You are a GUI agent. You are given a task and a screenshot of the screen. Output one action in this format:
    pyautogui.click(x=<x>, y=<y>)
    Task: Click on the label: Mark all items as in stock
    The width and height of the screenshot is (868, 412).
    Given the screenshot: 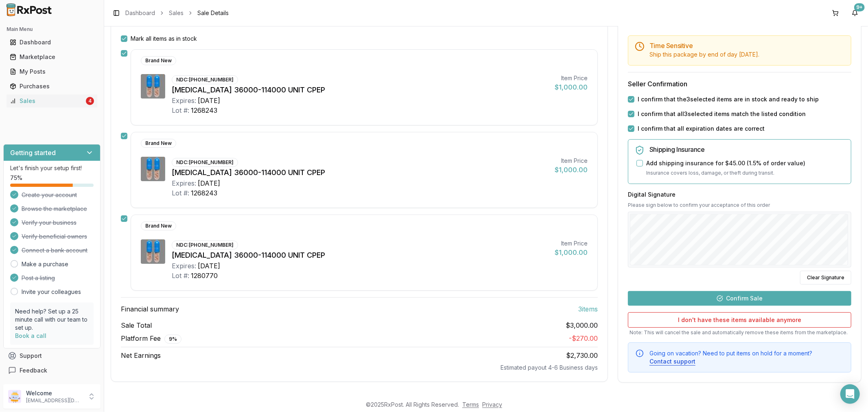 What is the action you would take?
    pyautogui.click(x=164, y=39)
    